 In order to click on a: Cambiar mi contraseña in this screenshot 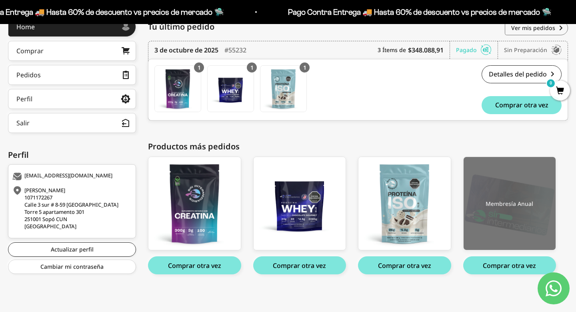, I will do `click(72, 266)`.